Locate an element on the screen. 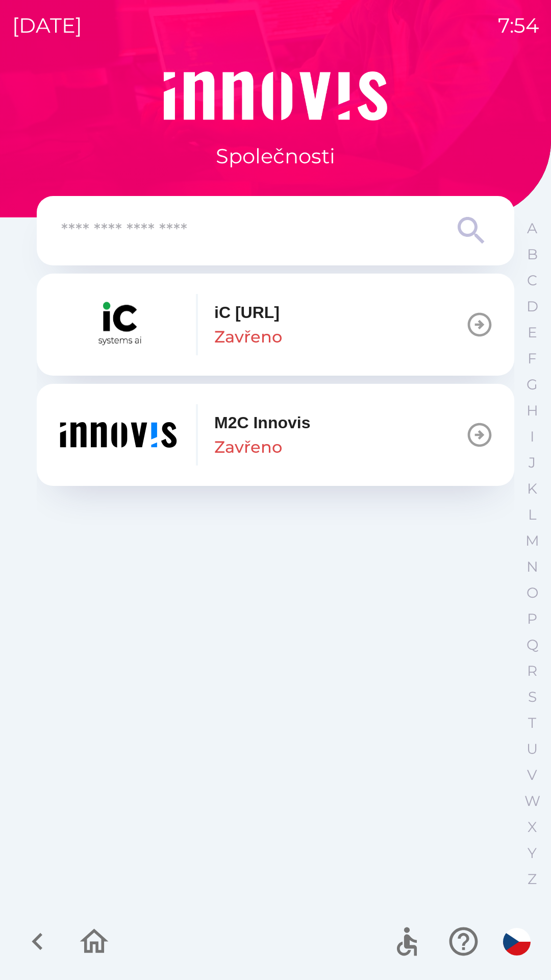  button: K is located at coordinates (532, 488).